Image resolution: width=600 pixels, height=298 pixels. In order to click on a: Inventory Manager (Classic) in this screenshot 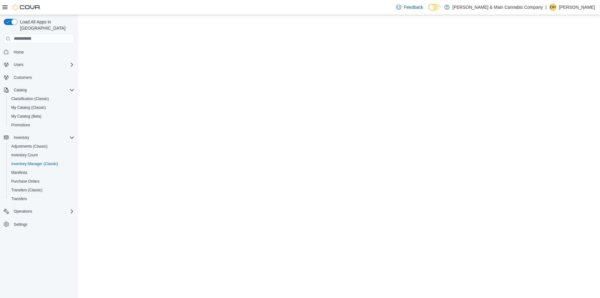, I will do `click(35, 164)`.